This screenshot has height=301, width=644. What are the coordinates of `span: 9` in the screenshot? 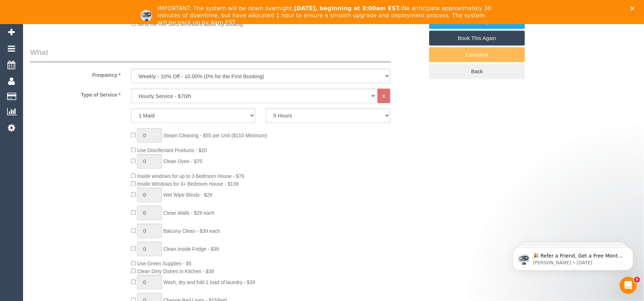 It's located at (638, 280).